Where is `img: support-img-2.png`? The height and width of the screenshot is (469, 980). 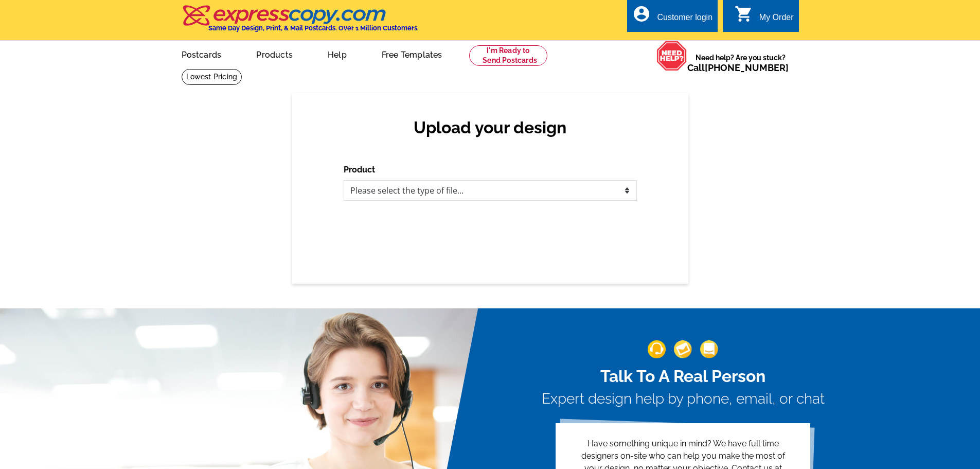 img: support-img-2.png is located at coordinates (683, 349).